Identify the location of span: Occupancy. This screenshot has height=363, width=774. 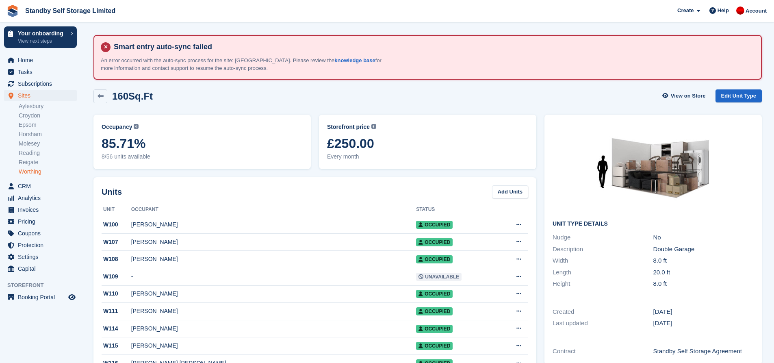
(117, 127).